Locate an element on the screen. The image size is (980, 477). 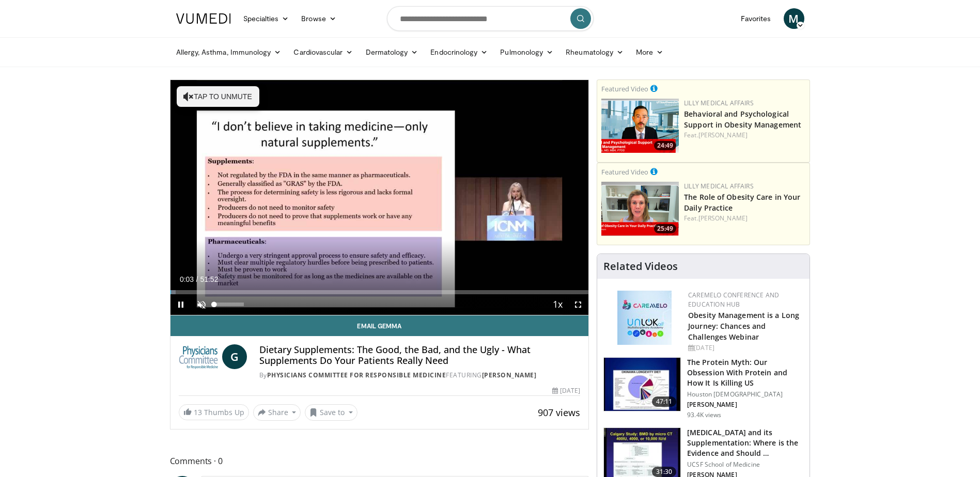
span: 907 views is located at coordinates (559, 412).